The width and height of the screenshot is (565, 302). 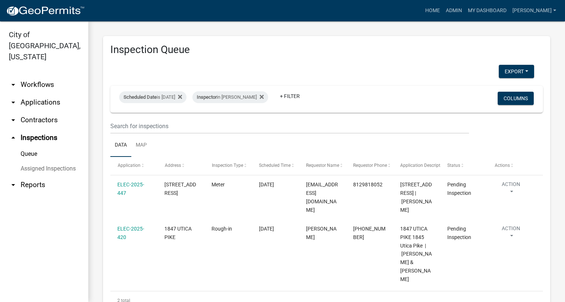 I want to click on a: Map, so click(x=141, y=145).